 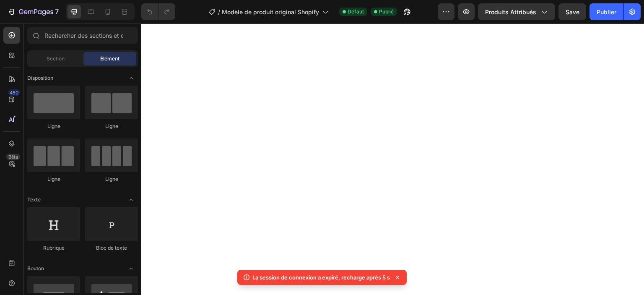 What do you see at coordinates (110, 58) in the screenshot?
I see `font: Élément` at bounding box center [110, 58].